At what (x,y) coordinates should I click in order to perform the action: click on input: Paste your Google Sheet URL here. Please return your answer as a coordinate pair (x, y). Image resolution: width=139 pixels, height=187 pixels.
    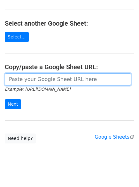
    Looking at the image, I should click on (68, 79).